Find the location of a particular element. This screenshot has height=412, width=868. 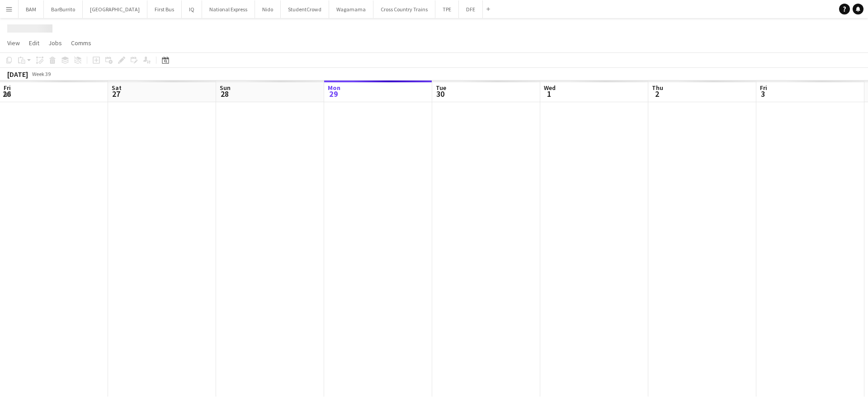

button: BarBurrito is located at coordinates (63, 9).